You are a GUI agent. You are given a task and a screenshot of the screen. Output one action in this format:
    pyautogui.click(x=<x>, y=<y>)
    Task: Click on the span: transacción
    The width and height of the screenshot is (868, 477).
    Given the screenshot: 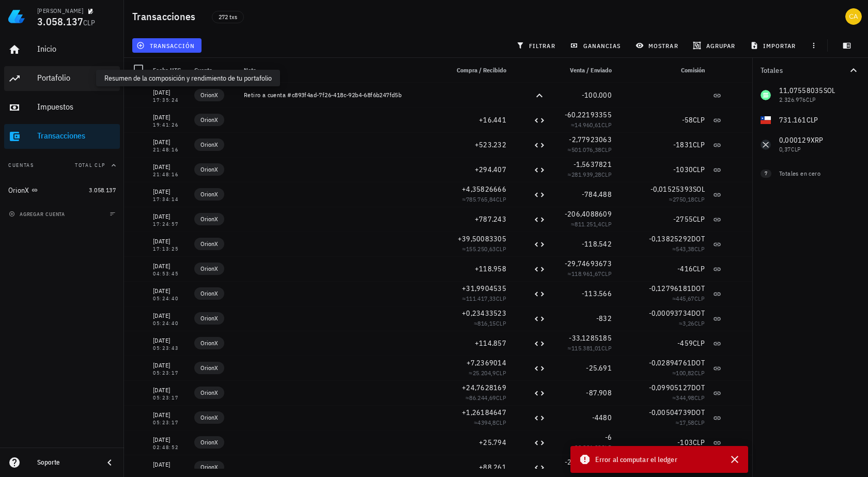 What is the action you would take?
    pyautogui.click(x=166, y=46)
    